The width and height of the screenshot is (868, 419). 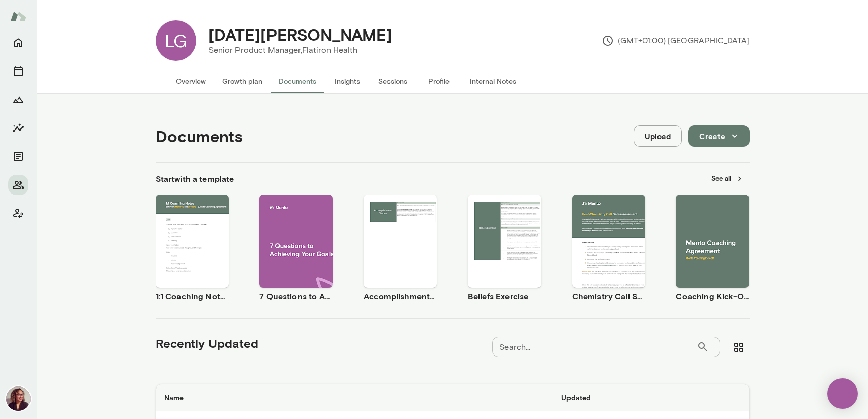 What do you see at coordinates (19, 185) in the screenshot?
I see `button: Members` at bounding box center [19, 185].